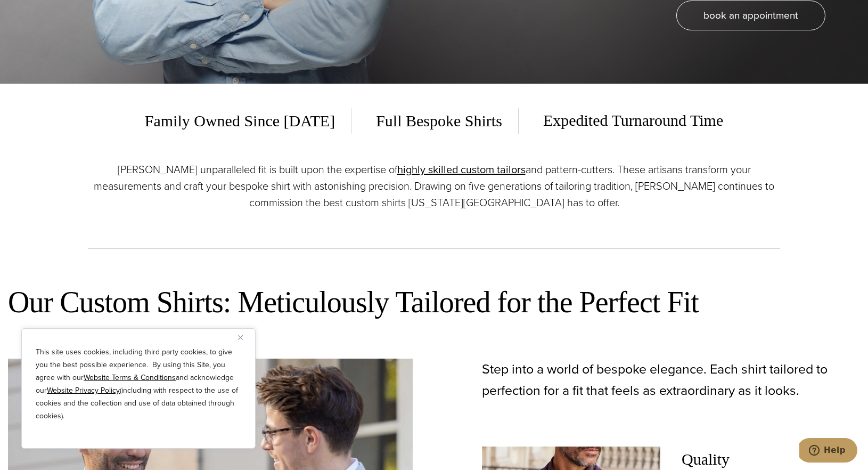 This screenshot has width=868, height=470. I want to click on button: Close, so click(245, 337).